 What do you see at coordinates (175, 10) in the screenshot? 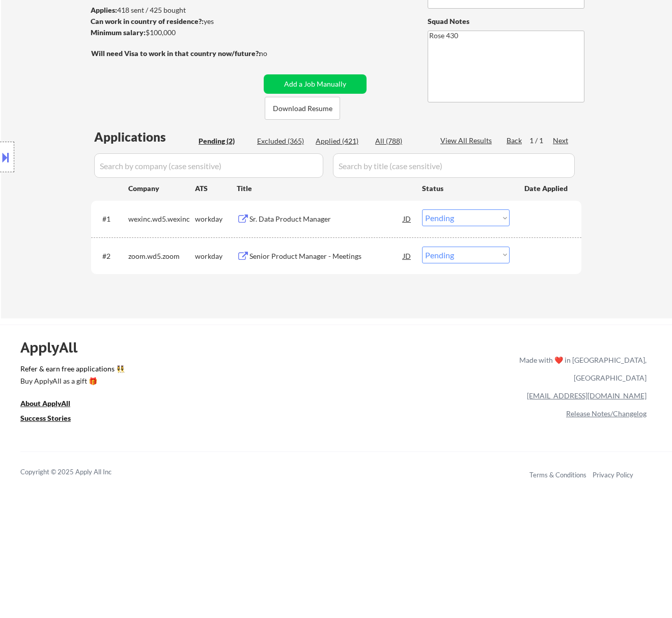
I see `div: 418 sent / 425 bought` at bounding box center [175, 10].